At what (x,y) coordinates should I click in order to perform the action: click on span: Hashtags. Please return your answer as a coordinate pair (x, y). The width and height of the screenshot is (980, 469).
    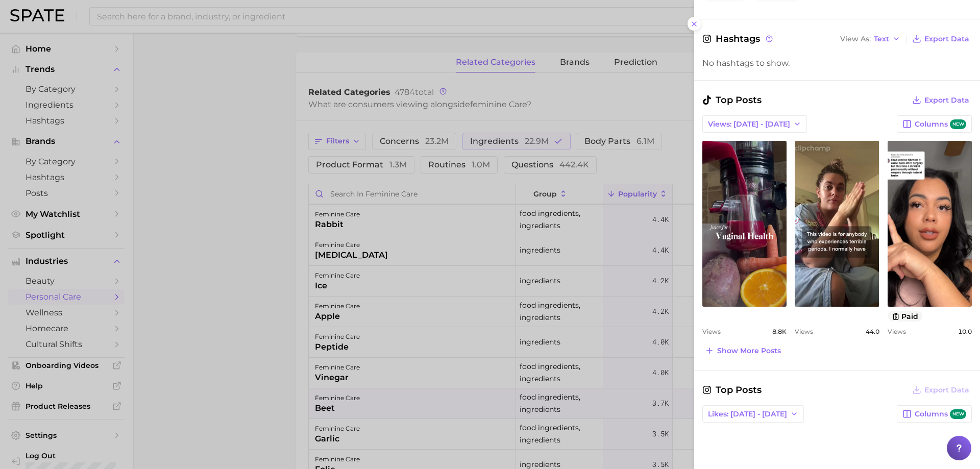
    Looking at the image, I should click on (738, 39).